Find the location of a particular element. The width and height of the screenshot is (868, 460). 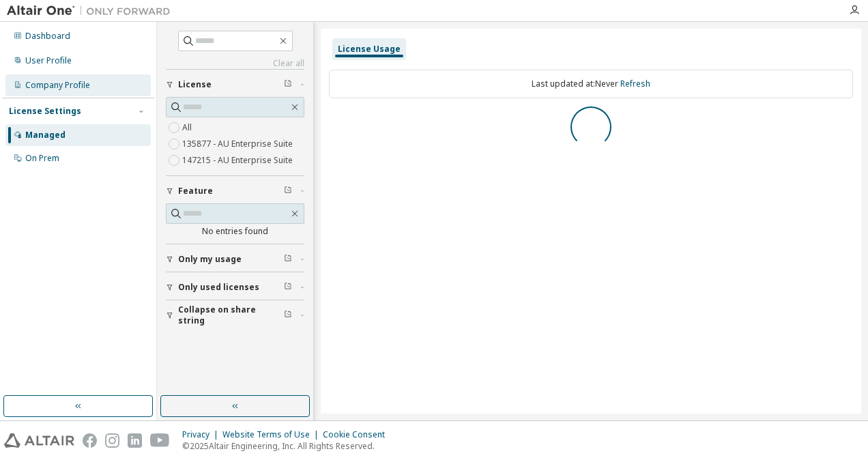

img: Altair One is located at coordinates (92, 11).